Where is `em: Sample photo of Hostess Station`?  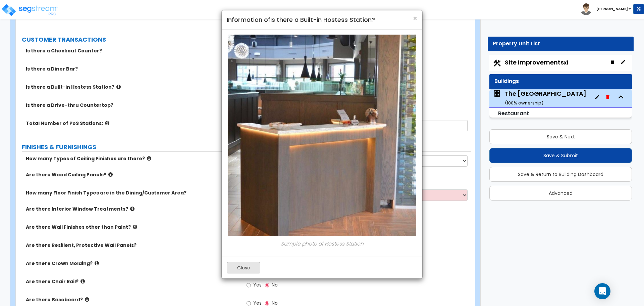 em: Sample photo of Hostess Station is located at coordinates (322, 243).